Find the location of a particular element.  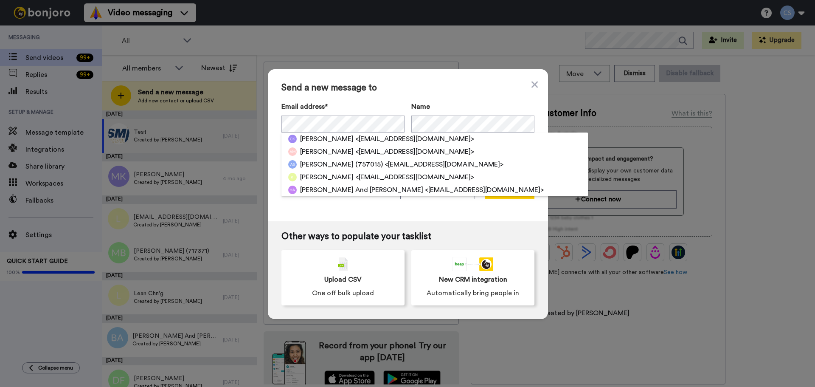

img: r%20.png is located at coordinates (293, 177).